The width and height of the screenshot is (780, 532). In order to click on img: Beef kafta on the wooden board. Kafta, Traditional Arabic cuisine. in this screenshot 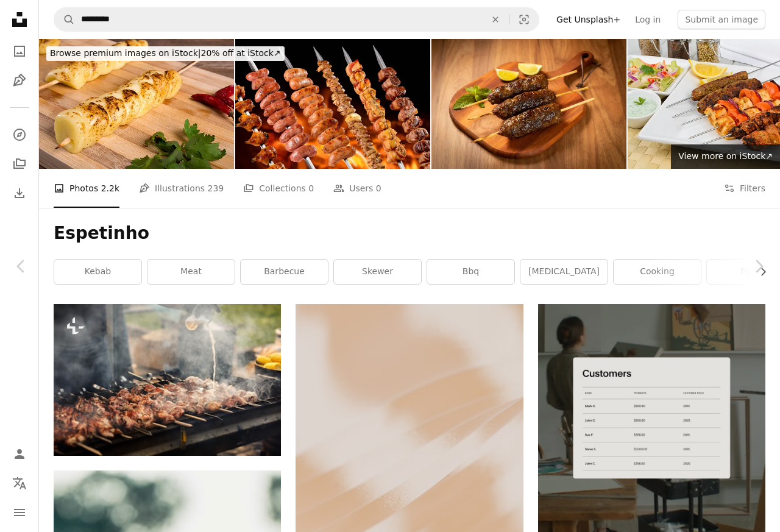, I will do `click(529, 104)`.